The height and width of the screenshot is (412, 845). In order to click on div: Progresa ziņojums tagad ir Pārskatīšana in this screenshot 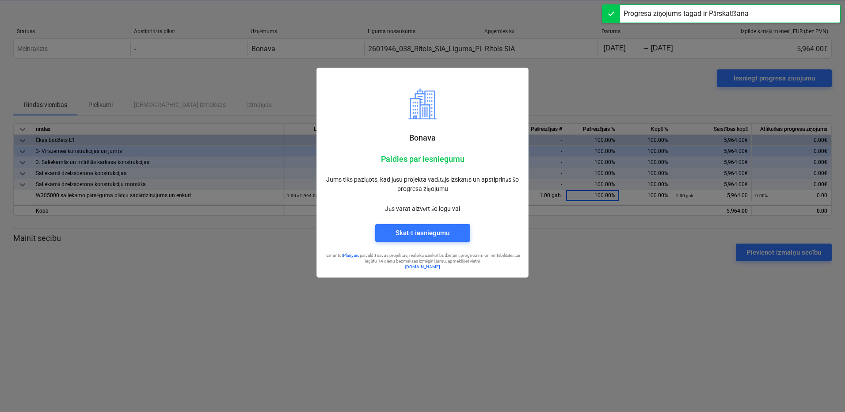, I will do `click(686, 14)`.